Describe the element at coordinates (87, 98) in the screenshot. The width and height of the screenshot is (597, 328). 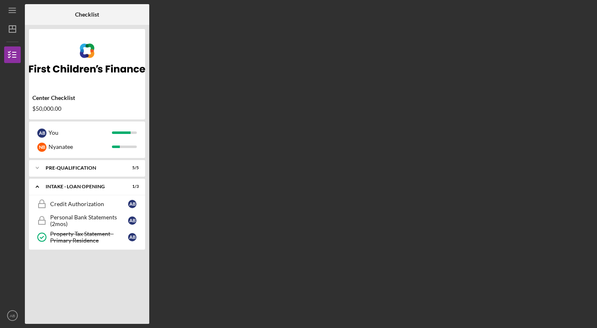
I see `div: Center Checklist` at that location.